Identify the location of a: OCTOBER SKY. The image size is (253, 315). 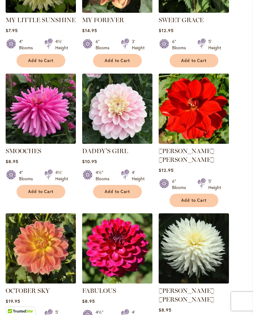
(27, 291).